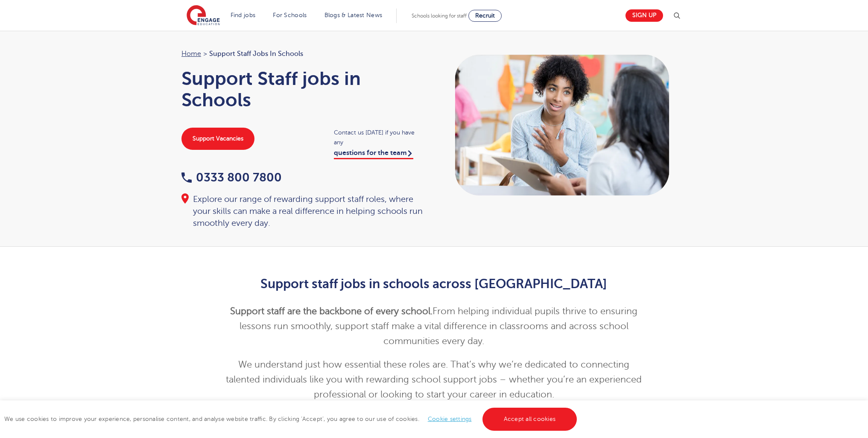 This screenshot has height=438, width=868. Describe the element at coordinates (530, 419) in the screenshot. I see `a: Accept all cookies` at that location.